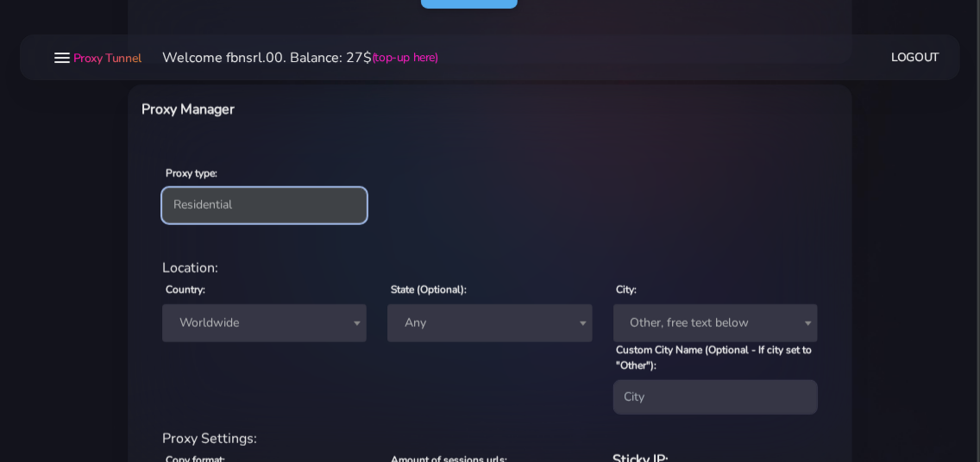 This screenshot has height=462, width=980. Describe the element at coordinates (290, 58) in the screenshot. I see `li: Welcome fbnsrl.00. Balance: 27$` at that location.